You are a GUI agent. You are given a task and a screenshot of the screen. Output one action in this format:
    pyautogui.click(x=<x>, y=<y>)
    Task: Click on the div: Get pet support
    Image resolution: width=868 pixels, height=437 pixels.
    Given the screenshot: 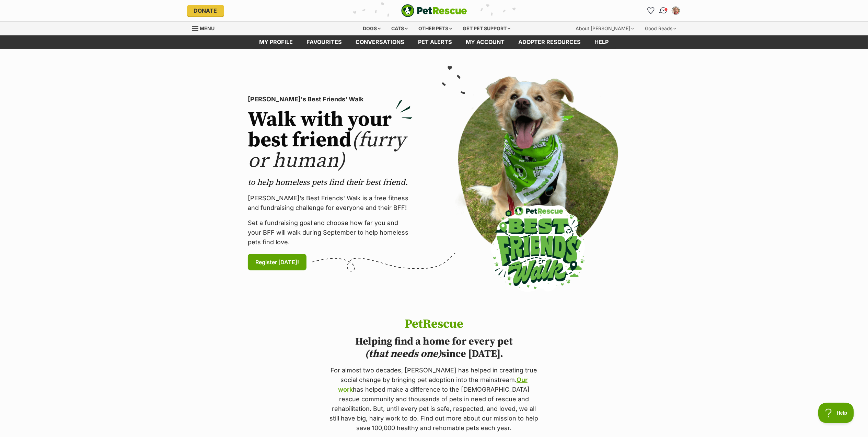 What is the action you would take?
    pyautogui.click(x=486, y=28)
    